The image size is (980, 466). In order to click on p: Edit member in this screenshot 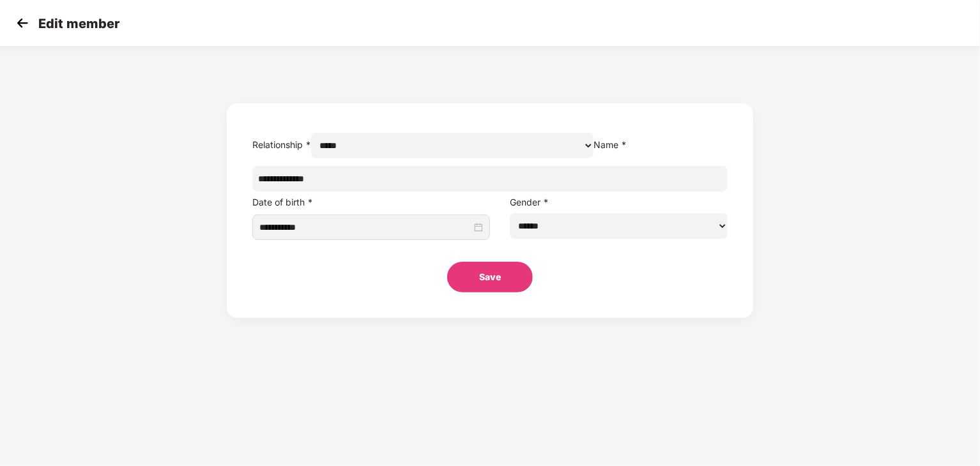, I will do `click(78, 24)`.